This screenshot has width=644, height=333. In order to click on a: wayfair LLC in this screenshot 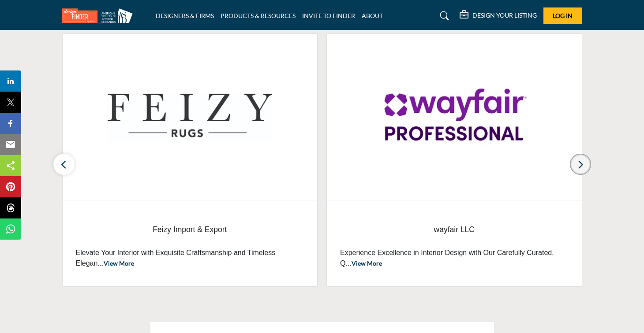, I will do `click(454, 230)`.